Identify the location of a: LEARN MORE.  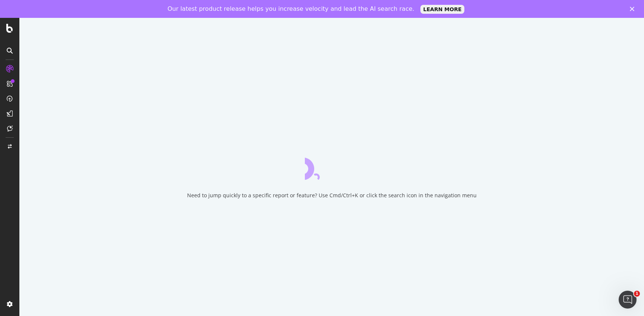
(443, 9).